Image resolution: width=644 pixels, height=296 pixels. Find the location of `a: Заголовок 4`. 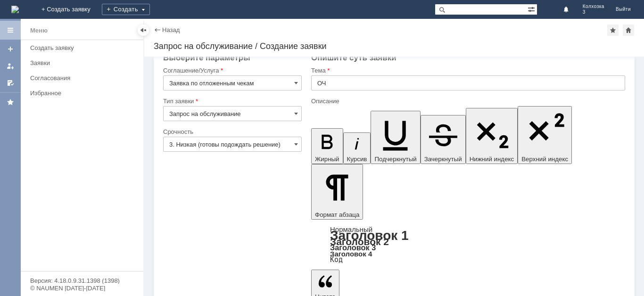

a: Заголовок 4 is located at coordinates (351, 253).